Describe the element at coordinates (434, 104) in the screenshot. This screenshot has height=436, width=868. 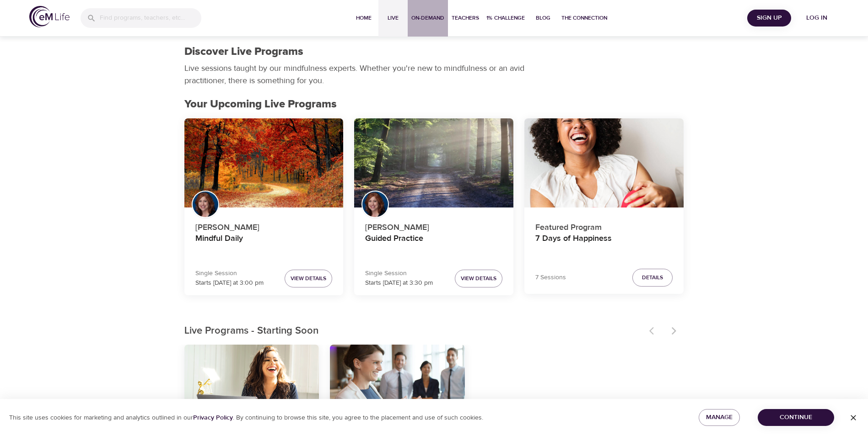
I see `h2: Your Upcoming Live Programs` at that location.